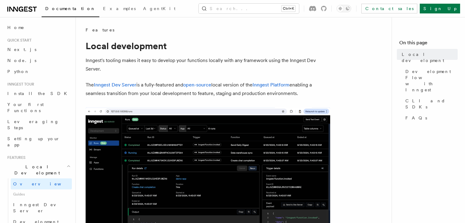  What do you see at coordinates (271, 85) in the screenshot?
I see `a: Inngest Platform` at bounding box center [271, 85].